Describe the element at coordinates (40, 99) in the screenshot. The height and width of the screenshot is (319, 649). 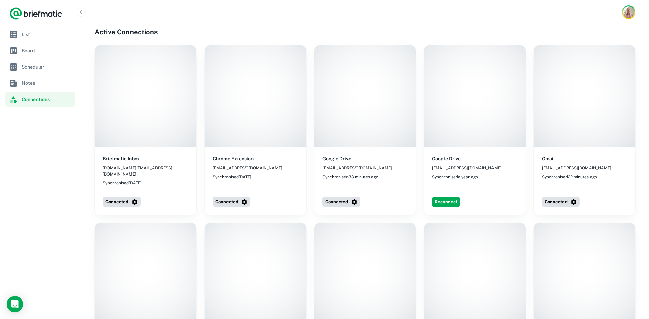
I see `a: Connections` at that location.